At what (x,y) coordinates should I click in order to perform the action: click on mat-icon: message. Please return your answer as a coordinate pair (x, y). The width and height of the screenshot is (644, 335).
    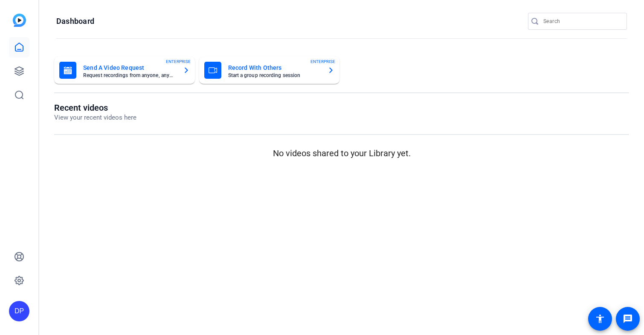
    Looking at the image, I should click on (627, 319).